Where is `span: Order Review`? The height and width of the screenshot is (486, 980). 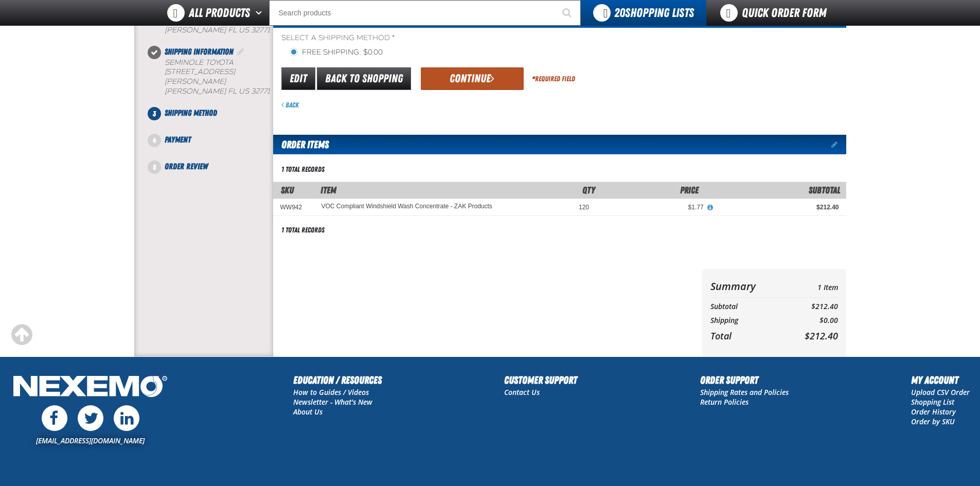 span: Order Review is located at coordinates (186, 166).